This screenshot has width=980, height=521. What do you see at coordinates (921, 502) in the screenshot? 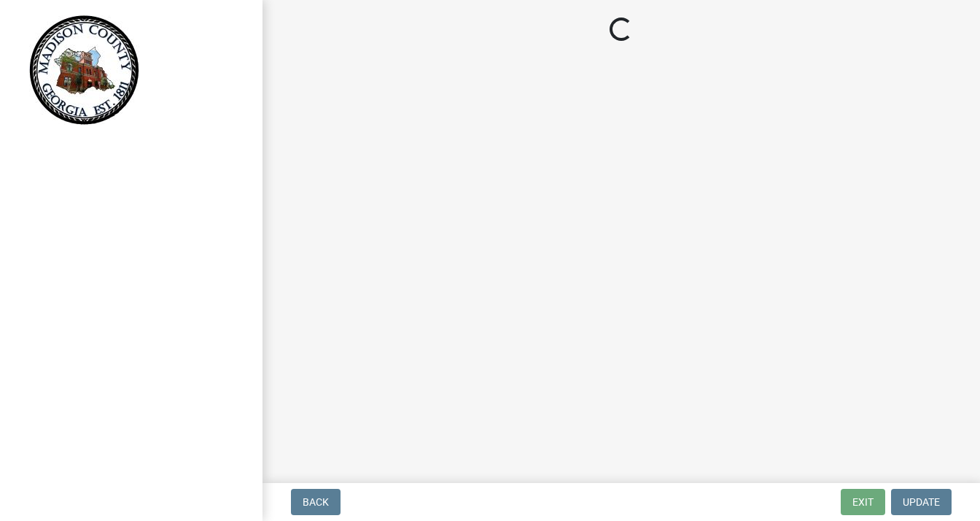
I see `button: Update` at bounding box center [921, 502].